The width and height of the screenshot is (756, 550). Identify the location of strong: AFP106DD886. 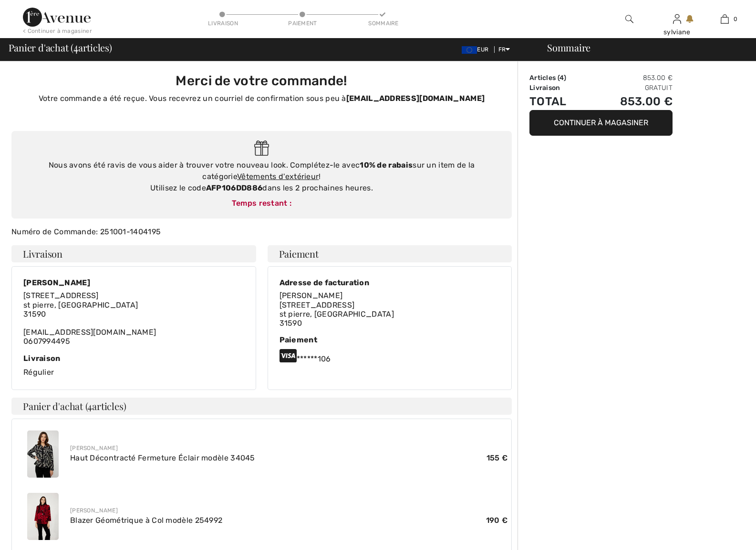
(234, 187).